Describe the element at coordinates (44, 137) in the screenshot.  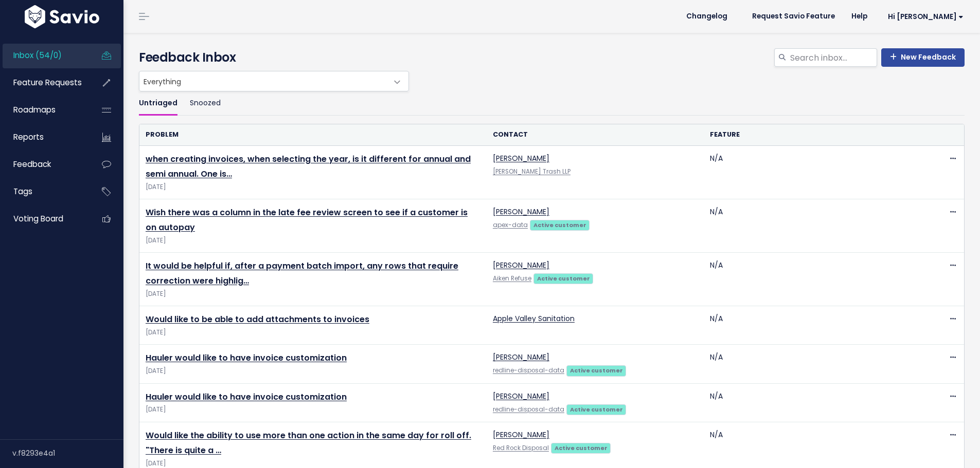
I see `a: Reports` at that location.